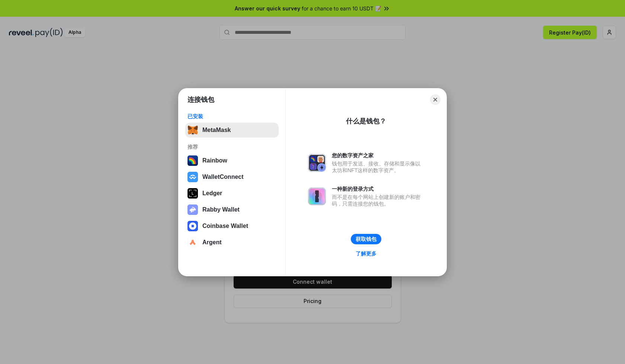  I want to click on button: WalletConnect, so click(232, 177).